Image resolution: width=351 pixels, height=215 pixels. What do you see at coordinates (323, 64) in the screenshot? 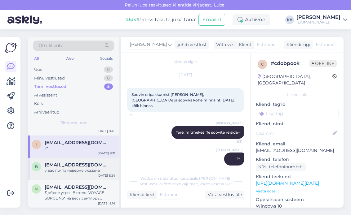
I see `span: Offline` at bounding box center [323, 64].